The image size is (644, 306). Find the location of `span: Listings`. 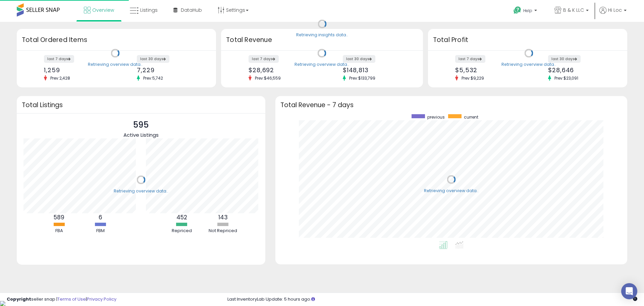

span: Listings is located at coordinates (149, 10).